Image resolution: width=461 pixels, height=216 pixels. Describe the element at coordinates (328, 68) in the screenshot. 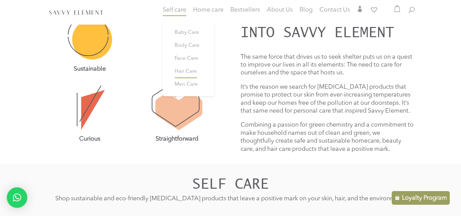

I see `p: The same force that drives us to seek shelter puts us on a quest to improve our lives in all its ...` at that location.